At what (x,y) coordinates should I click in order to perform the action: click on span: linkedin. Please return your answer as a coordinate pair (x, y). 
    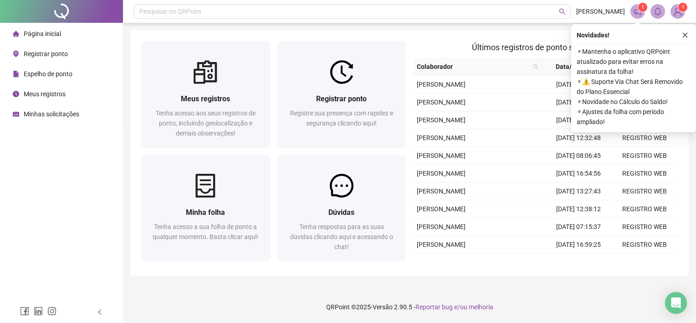
    Looking at the image, I should click on (38, 311).